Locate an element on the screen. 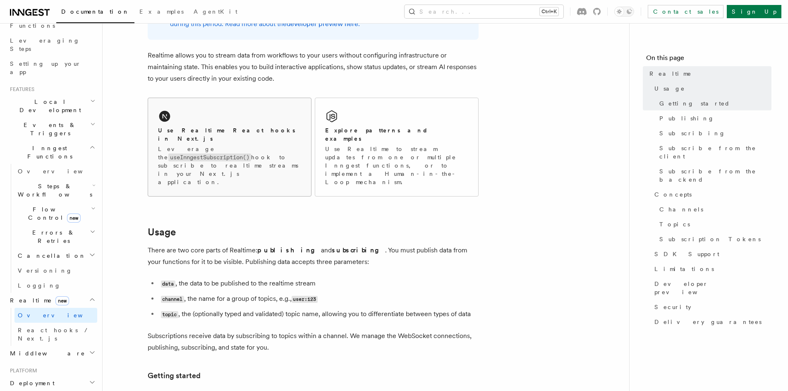 The height and width of the screenshot is (391, 788). span: Subscribe from the backend is located at coordinates (715, 175).